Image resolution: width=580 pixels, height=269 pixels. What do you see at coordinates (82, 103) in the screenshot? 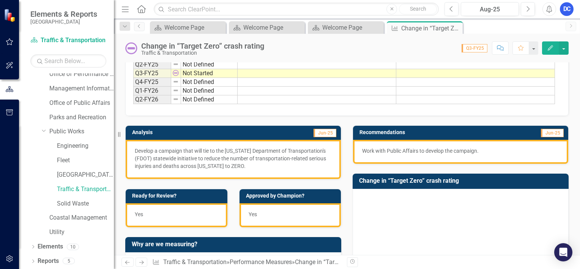
I see `a: Office of Public Affairs` at bounding box center [82, 103].